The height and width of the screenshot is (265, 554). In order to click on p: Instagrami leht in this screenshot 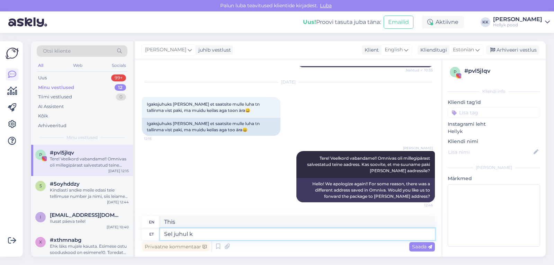, I will do `click(493, 124)`.